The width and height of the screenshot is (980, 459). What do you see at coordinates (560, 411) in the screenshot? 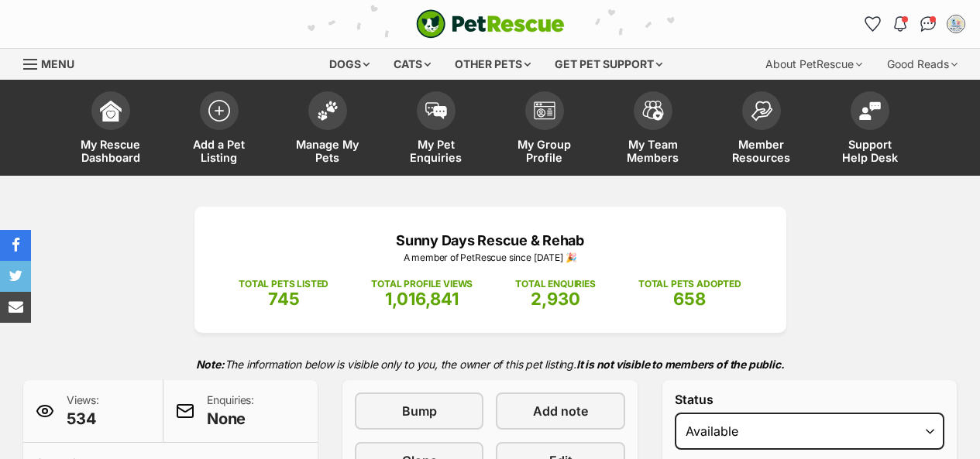
I see `span: Add note` at bounding box center [560, 411].